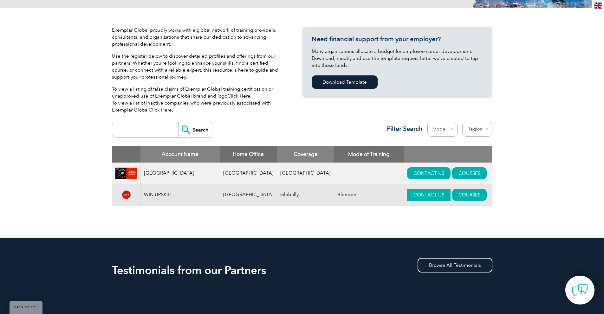 This screenshot has width=604, height=314. What do you see at coordinates (180, 154) in the screenshot?
I see `th: Account Name: activate to sort column descending` at bounding box center [180, 154].